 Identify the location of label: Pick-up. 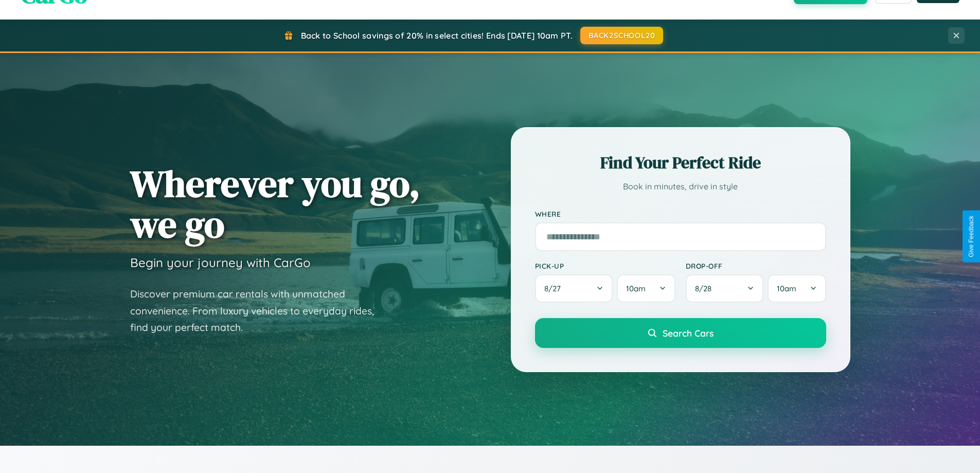
(605, 266).